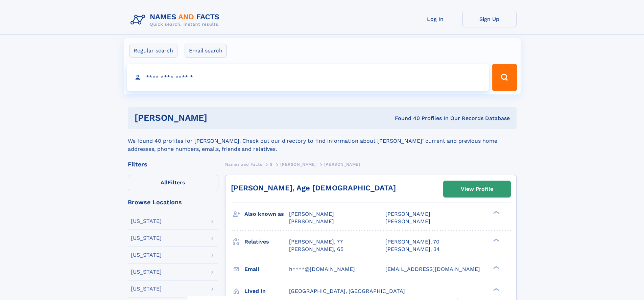  What do you see at coordinates (244, 164) in the screenshot?
I see `a: Names and Facts` at bounding box center [244, 164].